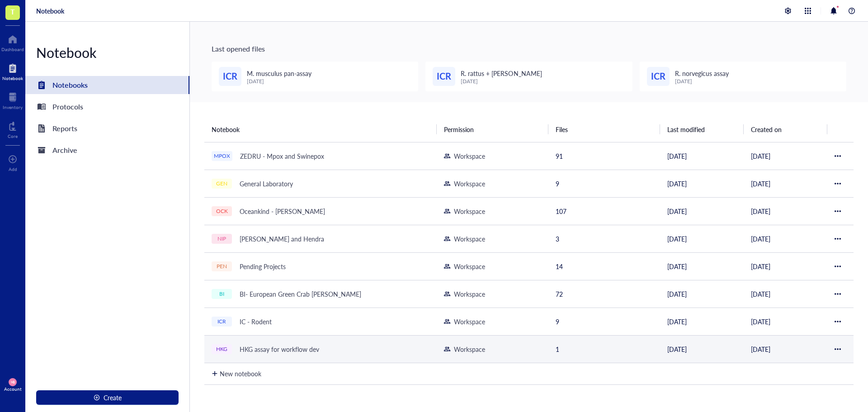 Image resolution: width=868 pixels, height=412 pixels. What do you see at coordinates (12, 136) in the screenshot?
I see `div: Core` at bounding box center [12, 136].